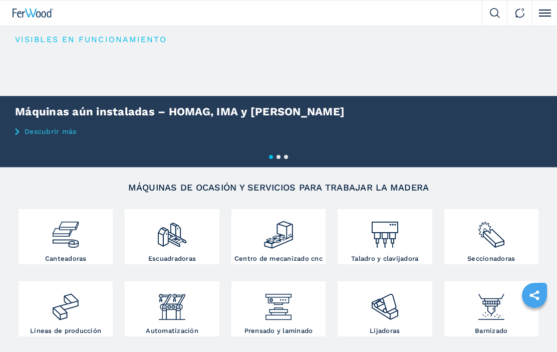 This screenshot has width=557, height=352. I want to click on h3: Canteadoras, so click(66, 258).